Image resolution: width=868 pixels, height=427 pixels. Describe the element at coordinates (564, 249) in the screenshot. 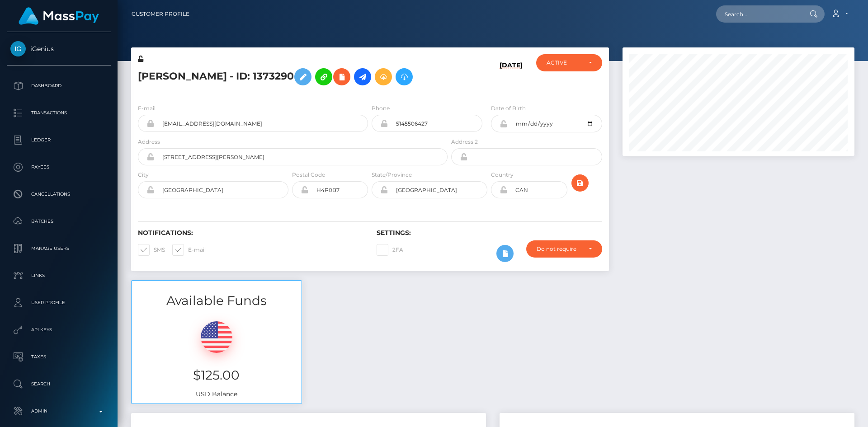

I see `button: Do not require` at that location.